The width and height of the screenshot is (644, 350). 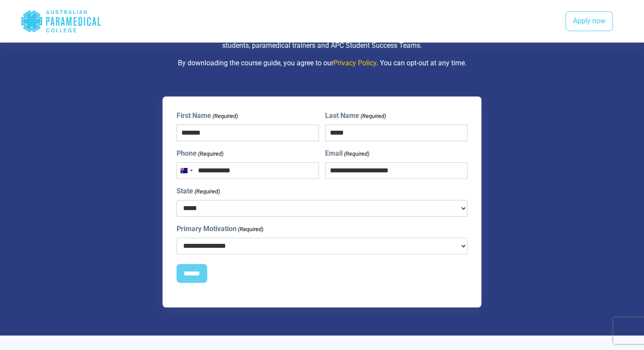 What do you see at coordinates (61, 21) in the screenshot?
I see `div: Australian Paramedical College` at bounding box center [61, 21].